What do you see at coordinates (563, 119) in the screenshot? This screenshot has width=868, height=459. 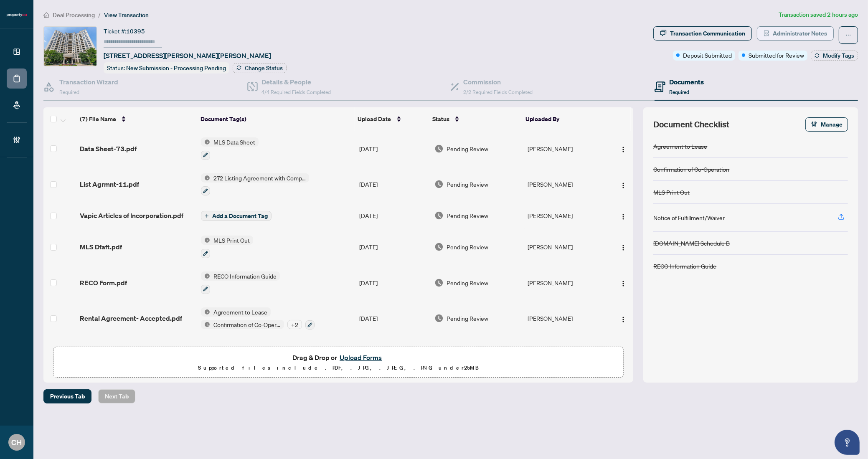 I see `th: Uploaded By` at bounding box center [563, 119].